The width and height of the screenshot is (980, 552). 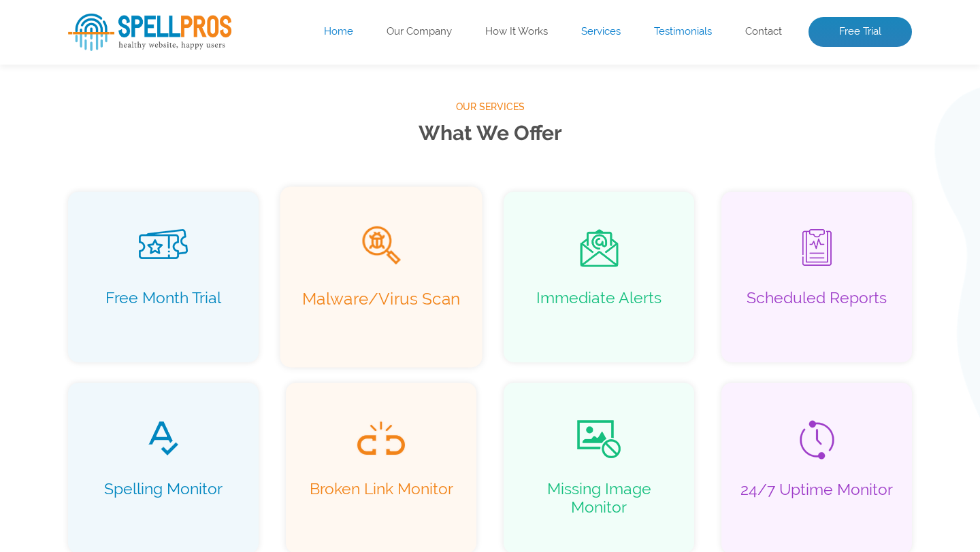 What do you see at coordinates (255, 188) in the screenshot?
I see `input: Enter Your URL` at bounding box center [255, 188].